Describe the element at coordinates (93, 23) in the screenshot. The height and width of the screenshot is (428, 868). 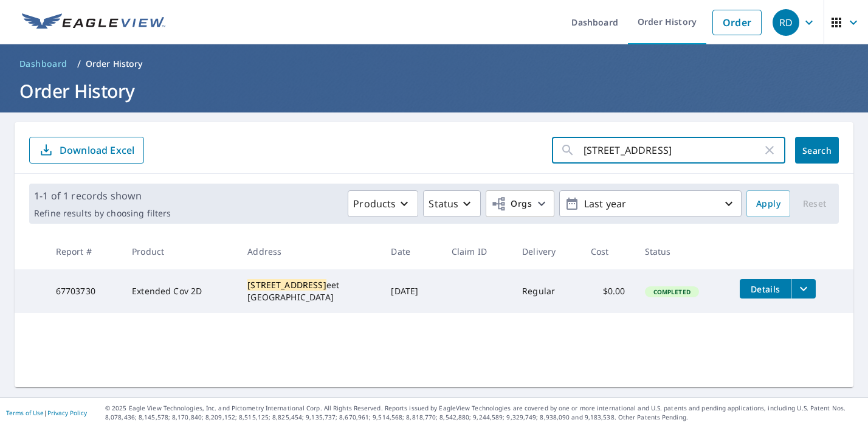
I see `img: EV Logo` at that location.